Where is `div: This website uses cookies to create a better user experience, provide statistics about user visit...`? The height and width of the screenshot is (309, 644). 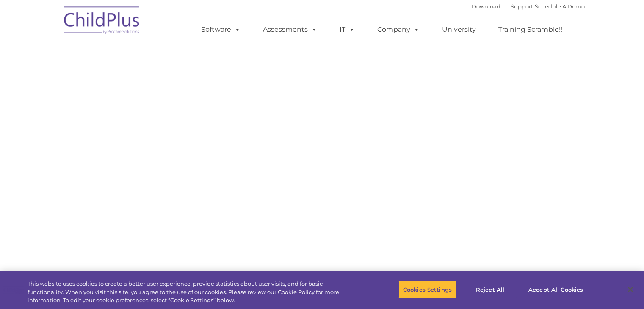
div: This website uses cookies to create a better user experience, provide statistics about user visit... is located at coordinates (191, 292).